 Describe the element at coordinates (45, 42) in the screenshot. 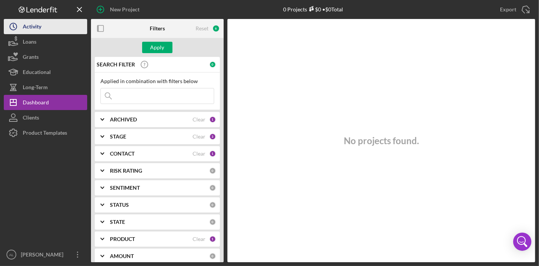

I see `a: Loans` at that location.